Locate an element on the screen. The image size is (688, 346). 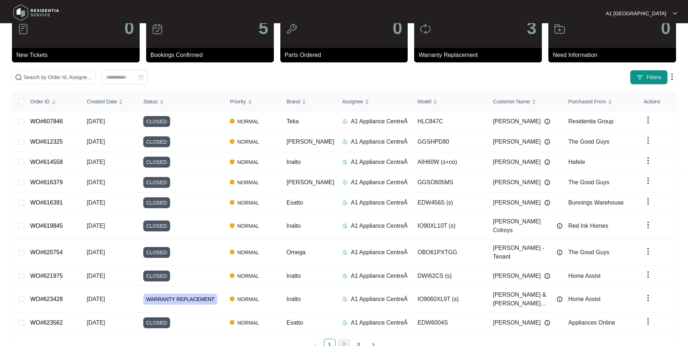
td: IO9060XL9T (s) is located at coordinates (449, 299).